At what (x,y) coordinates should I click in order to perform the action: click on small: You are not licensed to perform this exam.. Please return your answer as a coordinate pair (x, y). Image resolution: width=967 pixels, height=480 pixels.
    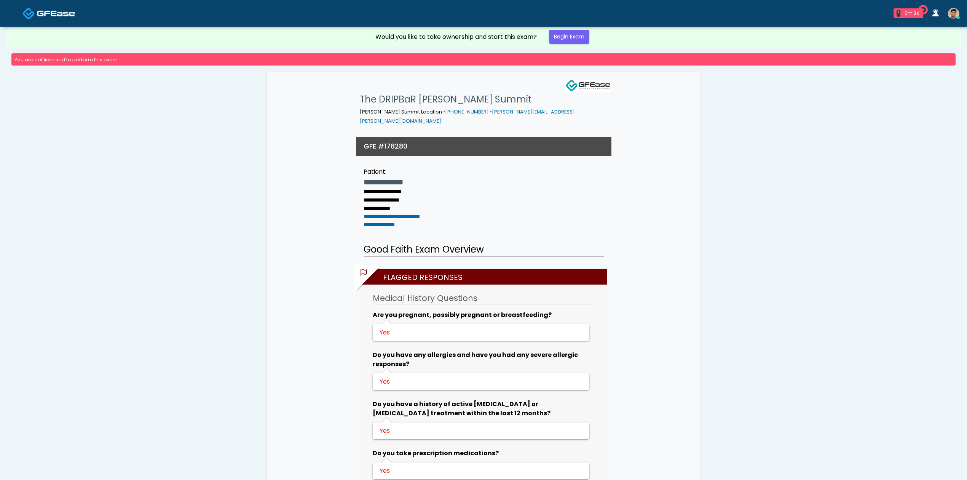
    Looking at the image, I should click on (67, 59).